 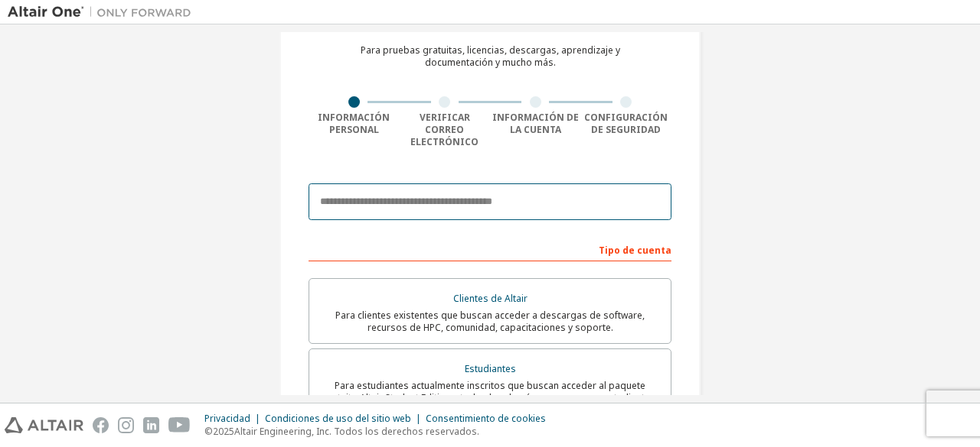 I want to click on font: Consentimiento de cookies, so click(x=486, y=418).